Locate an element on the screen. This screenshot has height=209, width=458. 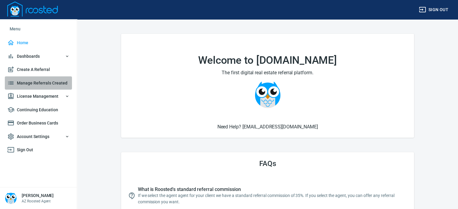
p: If we select the agent agent for your client we have a standard referral commission of 35%. If yo... is located at coordinates (272, 199).